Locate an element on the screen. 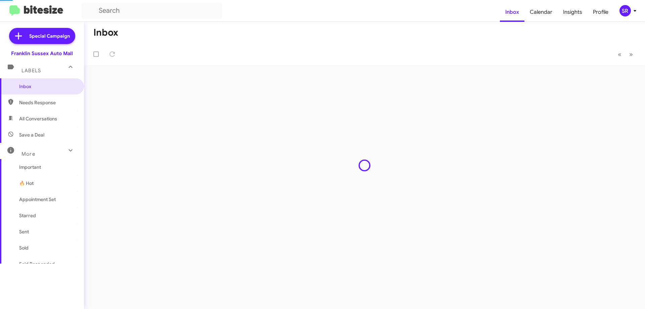 This screenshot has width=645, height=309. span: Sold is located at coordinates (24, 247).